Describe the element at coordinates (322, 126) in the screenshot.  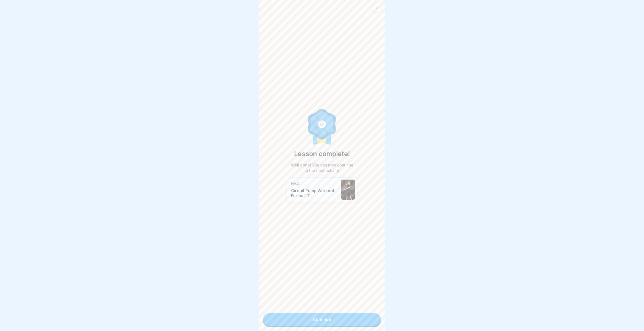
I see `img: completion.svg` at that location.